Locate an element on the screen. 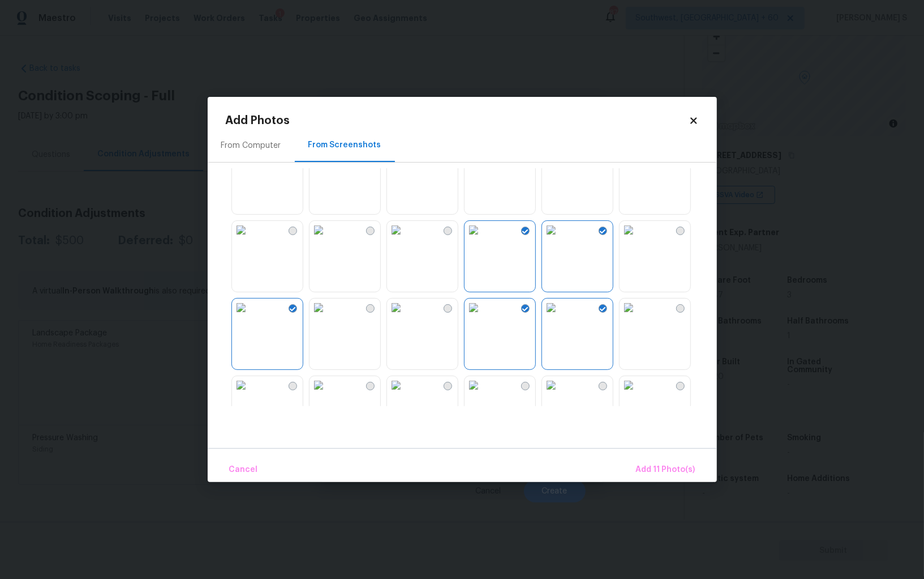  div: From Screenshots is located at coordinates (345, 145).